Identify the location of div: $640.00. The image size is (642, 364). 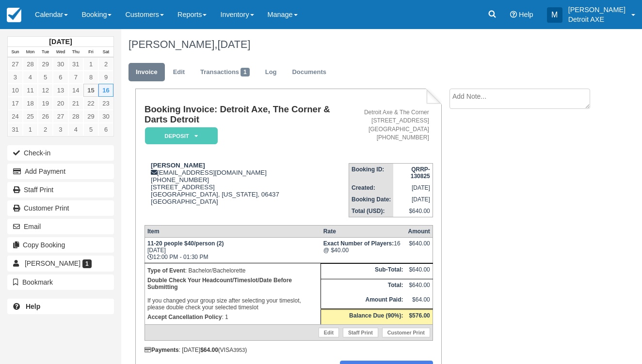
(418, 248).